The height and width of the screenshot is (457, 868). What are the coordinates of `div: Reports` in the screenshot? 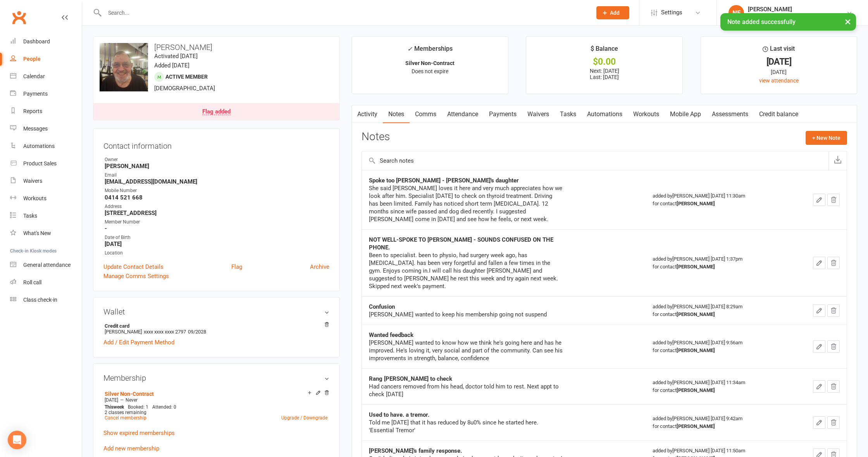 It's located at (32, 111).